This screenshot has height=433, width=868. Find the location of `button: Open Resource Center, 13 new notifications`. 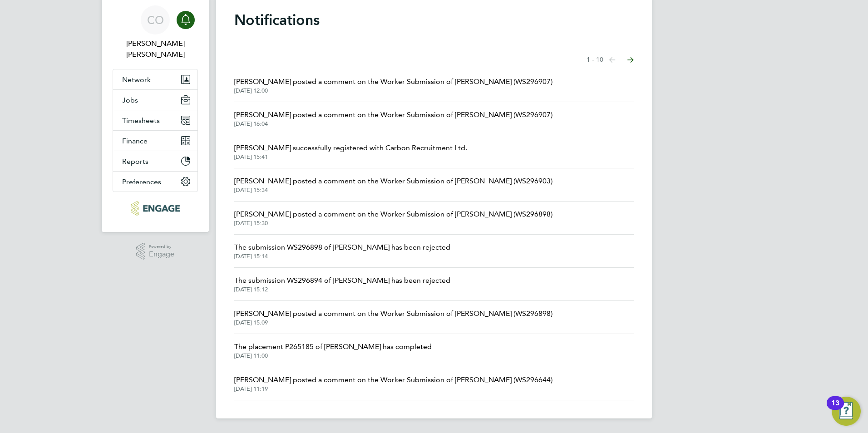

button: Open Resource Center, 13 new notifications is located at coordinates (847, 412).